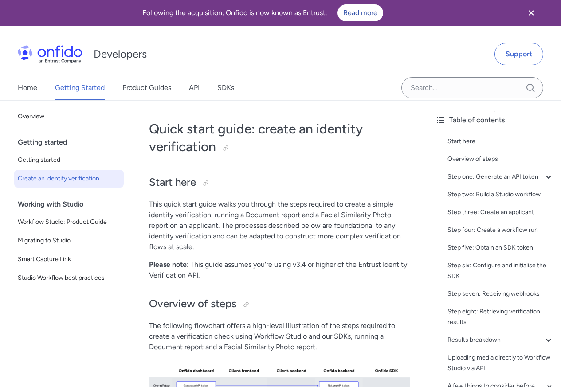  What do you see at coordinates (279, 138) in the screenshot?
I see `h1: Quick start guide: create an identity verification` at bounding box center [279, 138].